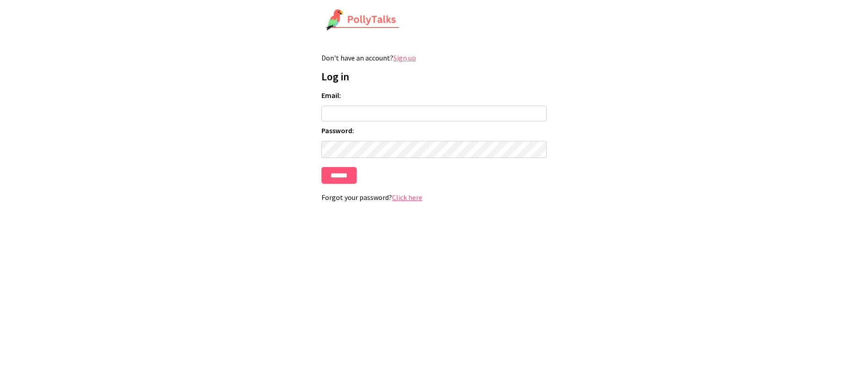  What do you see at coordinates (407, 197) in the screenshot?
I see `a: Click here` at bounding box center [407, 197].